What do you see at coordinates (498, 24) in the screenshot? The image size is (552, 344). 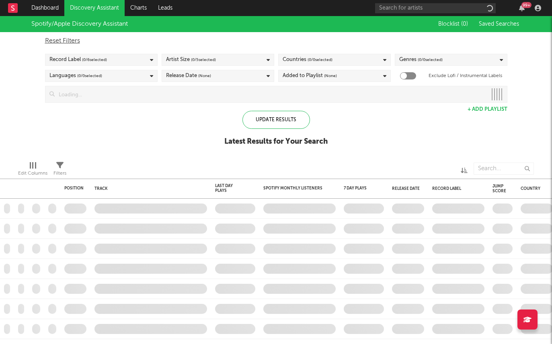 I see `button: Saved Searches` at bounding box center [498, 24].